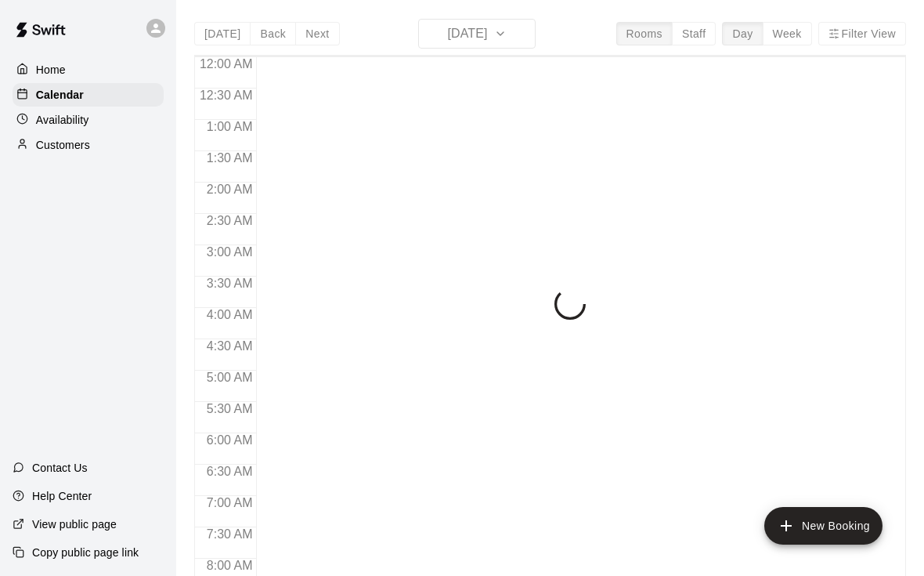  Describe the element at coordinates (230, 564) in the screenshot. I see `span: 8:00 AM` at that location.